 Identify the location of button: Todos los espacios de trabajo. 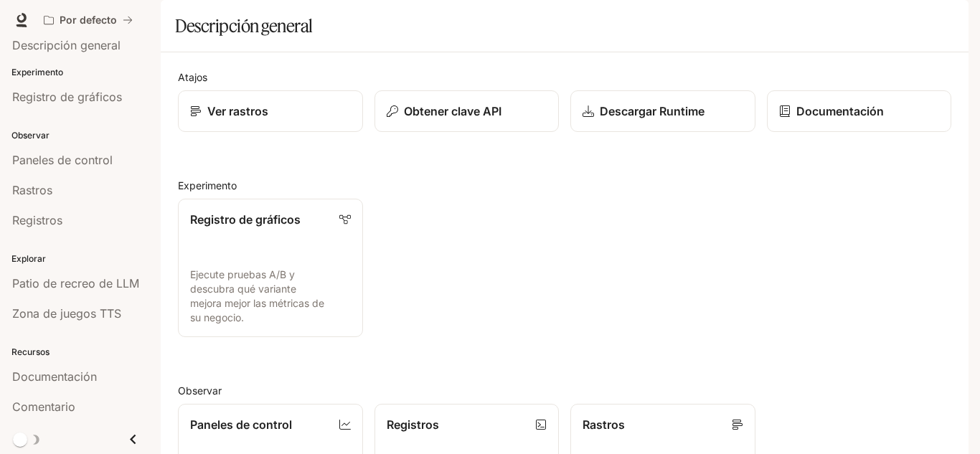
(89, 20).